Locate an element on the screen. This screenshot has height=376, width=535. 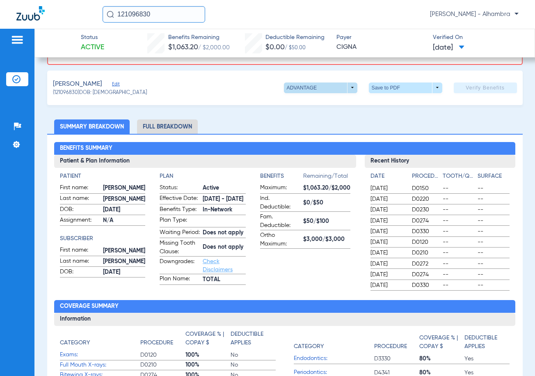
h2: Coverage Summary is located at coordinates (285, 307).